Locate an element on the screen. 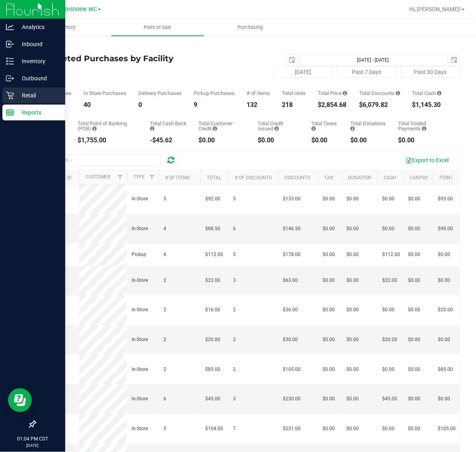 The height and width of the screenshot is (452, 476). i: Sum of the successful, non-voided payments using account credit for all purchases in the date range. is located at coordinates (215, 129).